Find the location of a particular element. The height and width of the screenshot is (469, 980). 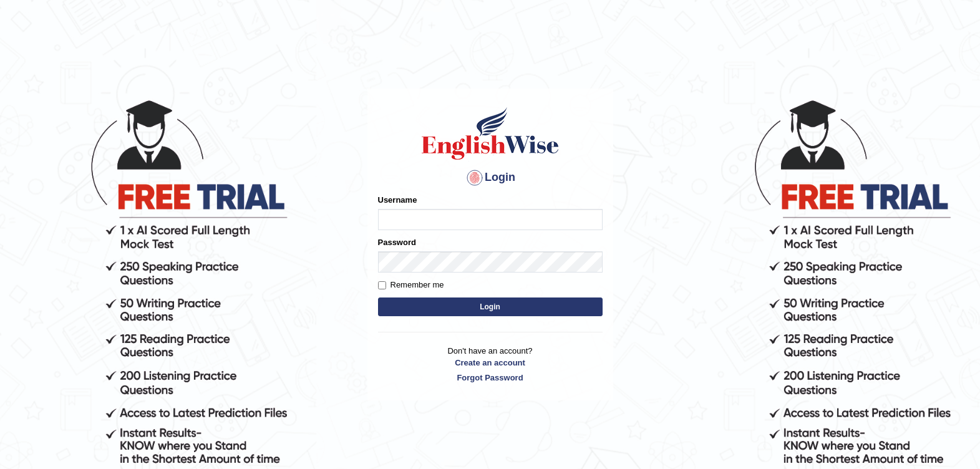

button: Login is located at coordinates (490, 306).